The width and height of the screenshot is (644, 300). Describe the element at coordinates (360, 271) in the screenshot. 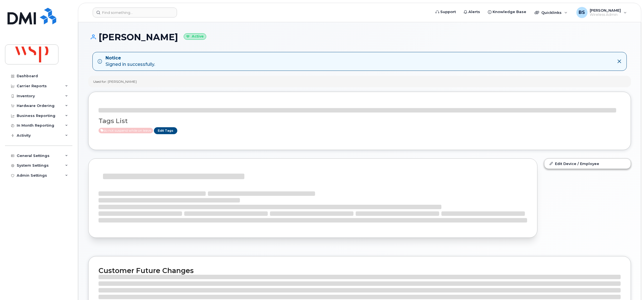

I see `h2: Customer Future Changes` at that location.